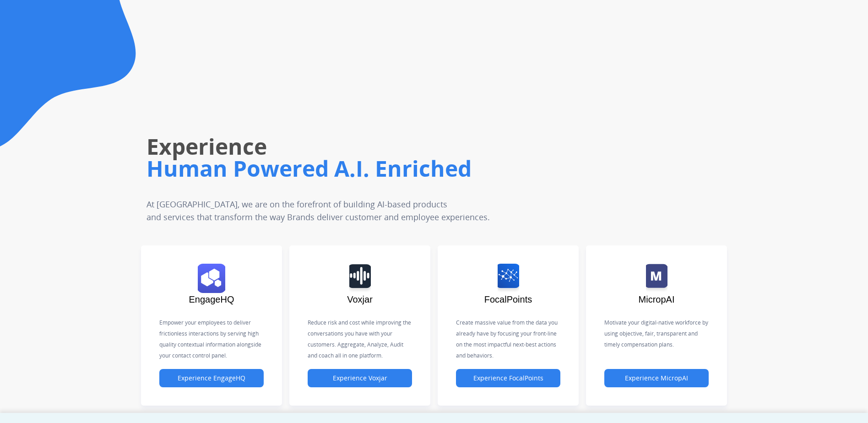  I want to click on a: Experience FocalPoints, so click(508, 378).